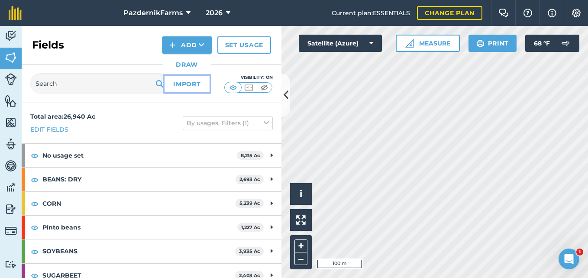 The image size is (588, 278). I want to click on button: By usages, Filters (1), so click(228, 123).